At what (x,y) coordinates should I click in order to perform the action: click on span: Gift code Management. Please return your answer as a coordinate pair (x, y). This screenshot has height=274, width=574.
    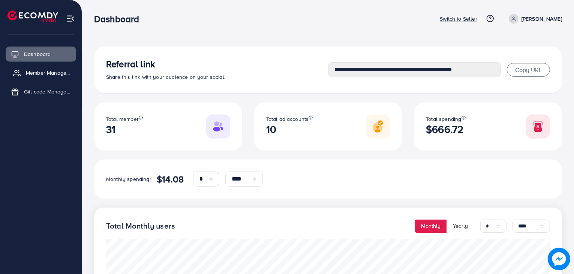
    Looking at the image, I should click on (47, 91).